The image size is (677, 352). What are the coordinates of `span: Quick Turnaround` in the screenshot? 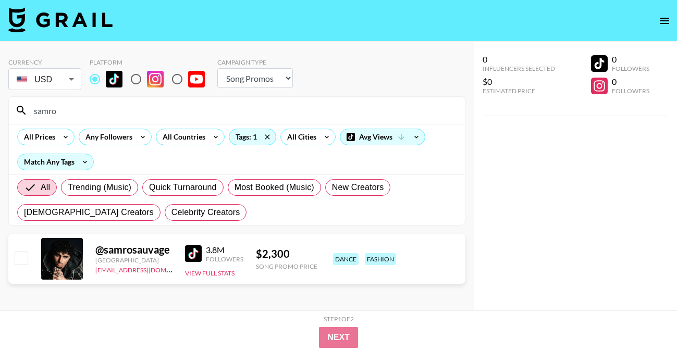 It's located at (183, 188).